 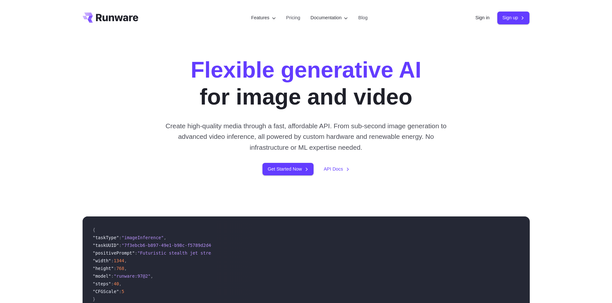 I want to click on span: "width", so click(x=102, y=261).